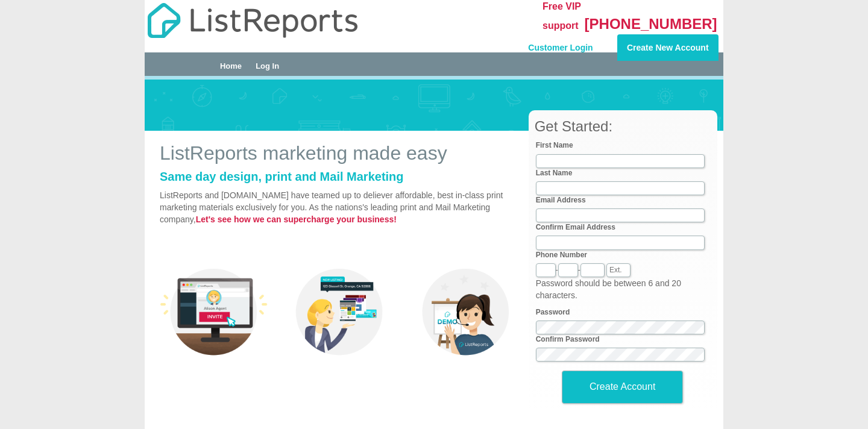 Image resolution: width=868 pixels, height=429 pixels. Describe the element at coordinates (267, 66) in the screenshot. I see `a: Log In` at that location.